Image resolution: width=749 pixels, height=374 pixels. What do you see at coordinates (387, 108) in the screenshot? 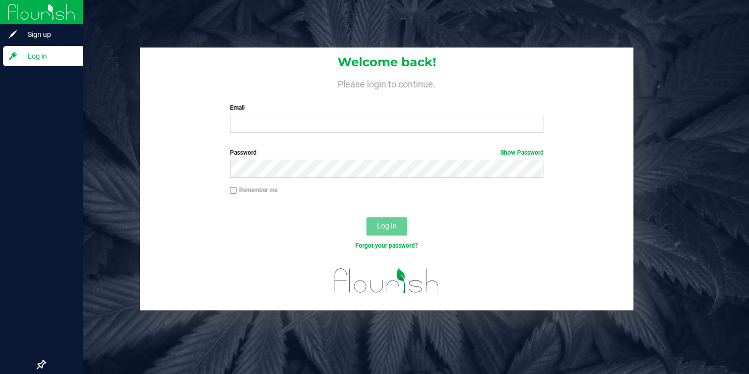
I see `label: Email` at bounding box center [387, 108].